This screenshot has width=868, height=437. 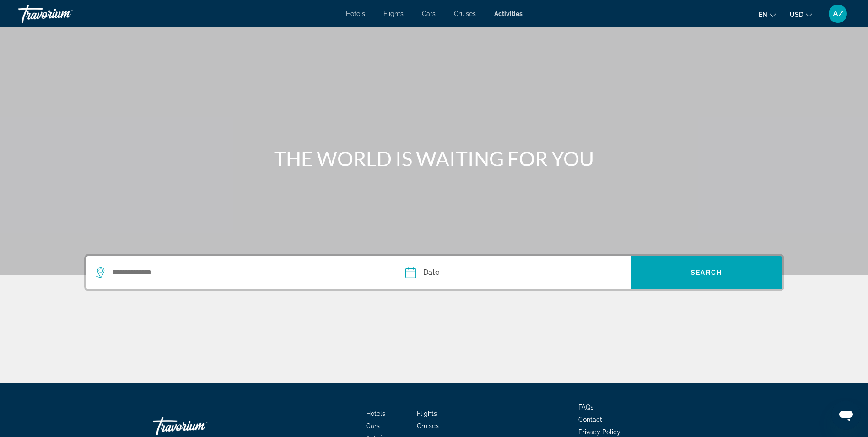 I want to click on span: en, so click(x=763, y=14).